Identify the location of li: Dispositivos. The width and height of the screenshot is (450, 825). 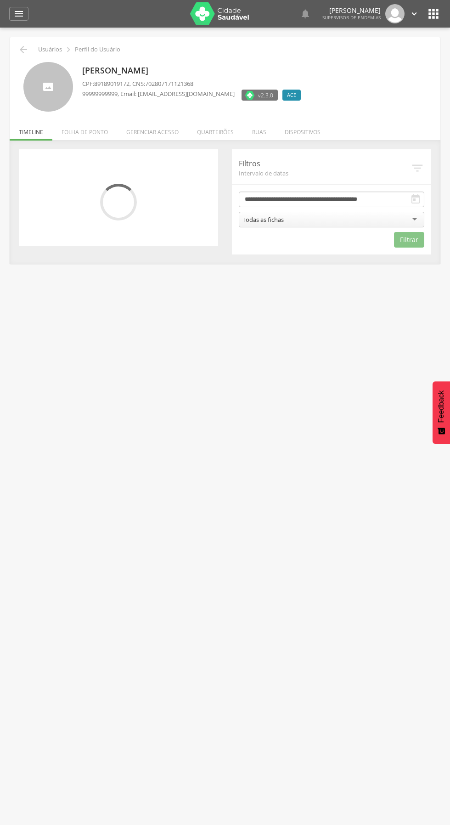
(303, 130).